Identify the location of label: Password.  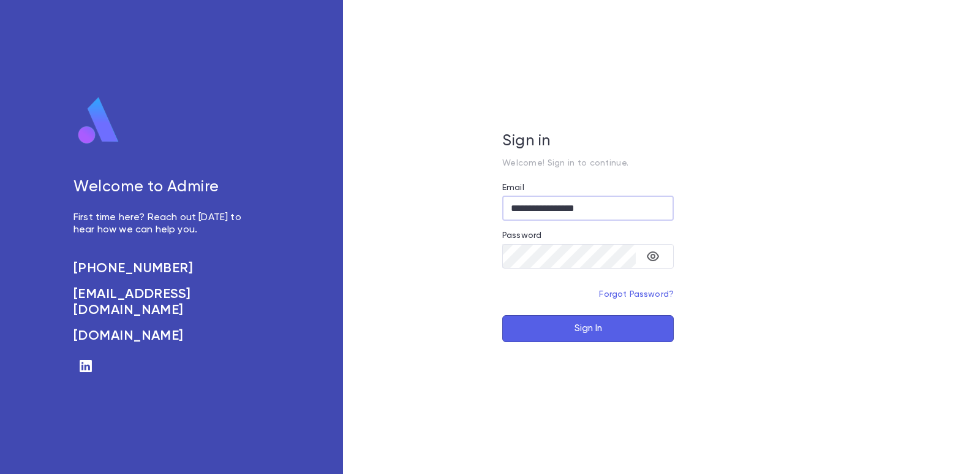
(522, 235).